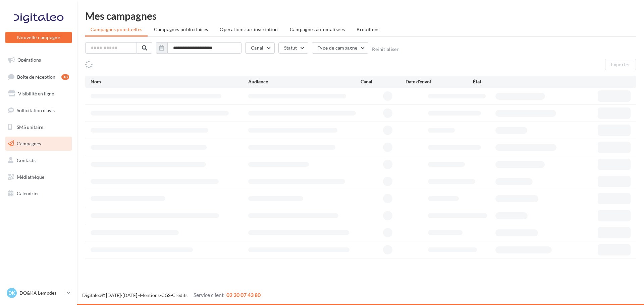  Describe the element at coordinates (38, 60) in the screenshot. I see `a: Opérations` at that location.